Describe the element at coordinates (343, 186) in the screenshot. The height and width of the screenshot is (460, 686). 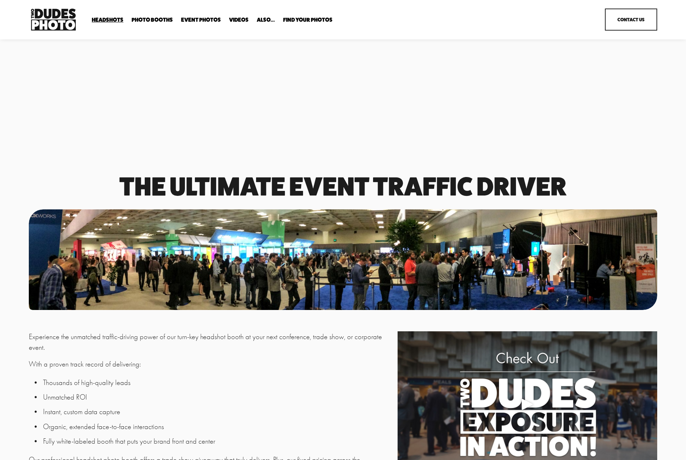
I see `h1: The Ultimate event traffic driver` at that location.